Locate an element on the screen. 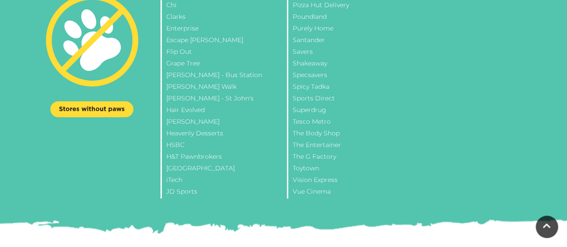 This screenshot has height=247, width=567. li: Poundland is located at coordinates (358, 18).